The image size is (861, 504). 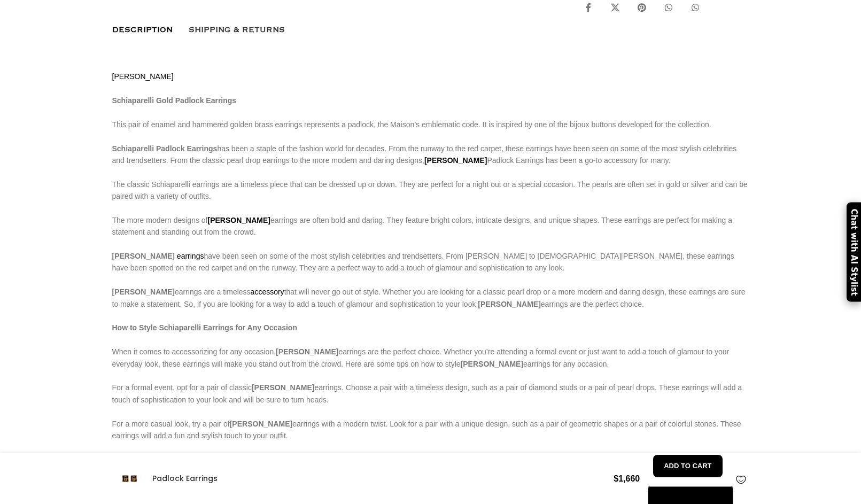 I want to click on a: accessory, so click(x=268, y=292).